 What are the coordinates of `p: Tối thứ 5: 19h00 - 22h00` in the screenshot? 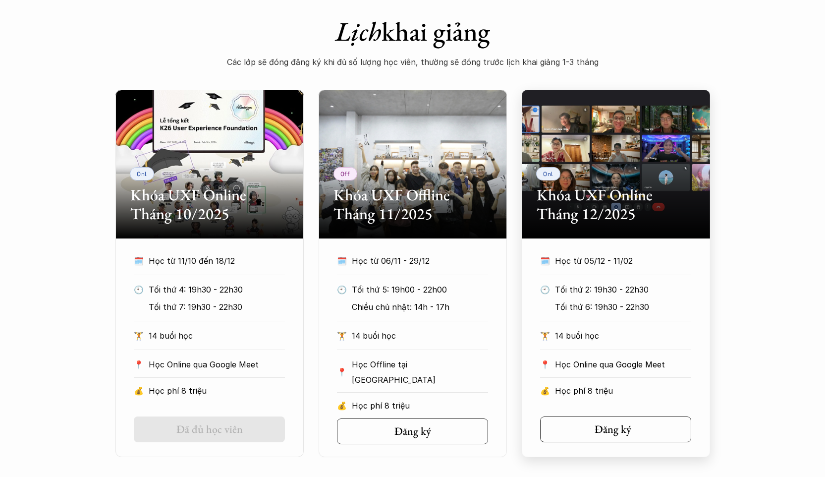 It's located at (420, 289).